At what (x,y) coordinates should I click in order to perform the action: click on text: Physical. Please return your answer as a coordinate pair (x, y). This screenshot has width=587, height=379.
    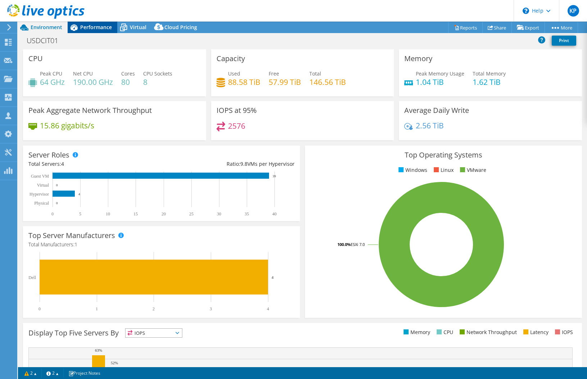
    Looking at the image, I should click on (41, 203).